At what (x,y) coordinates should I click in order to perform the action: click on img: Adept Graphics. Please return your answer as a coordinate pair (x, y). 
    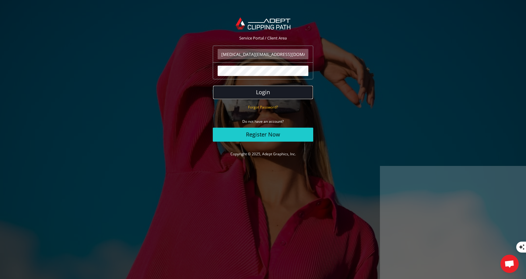
    Looking at the image, I should click on (263, 23).